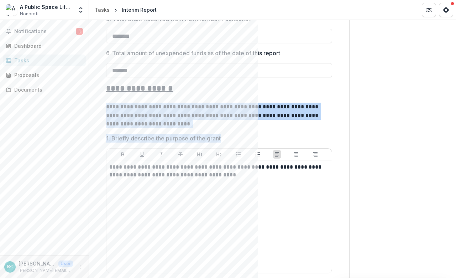 The height and width of the screenshot is (278, 456). I want to click on button: Align Center, so click(296, 154).